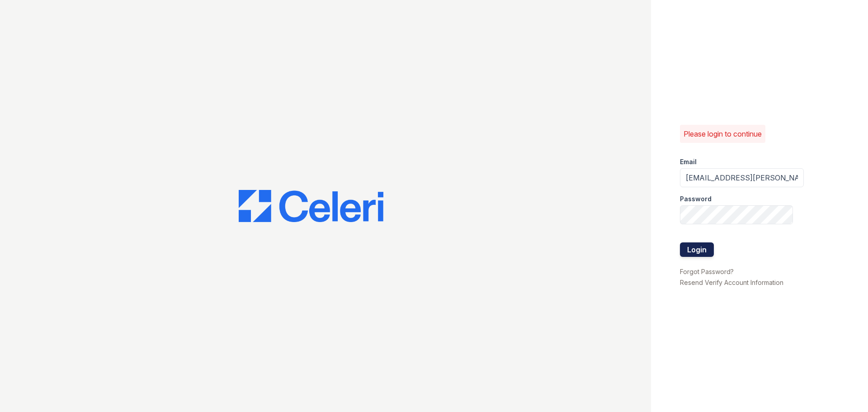 This screenshot has width=868, height=412. What do you see at coordinates (707, 271) in the screenshot?
I see `a: Forgot Password?` at bounding box center [707, 271].